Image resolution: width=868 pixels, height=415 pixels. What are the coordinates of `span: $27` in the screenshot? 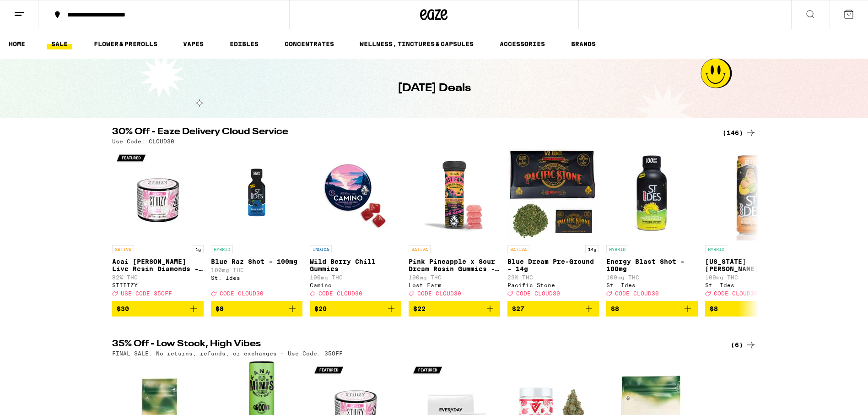 It's located at (518, 309).